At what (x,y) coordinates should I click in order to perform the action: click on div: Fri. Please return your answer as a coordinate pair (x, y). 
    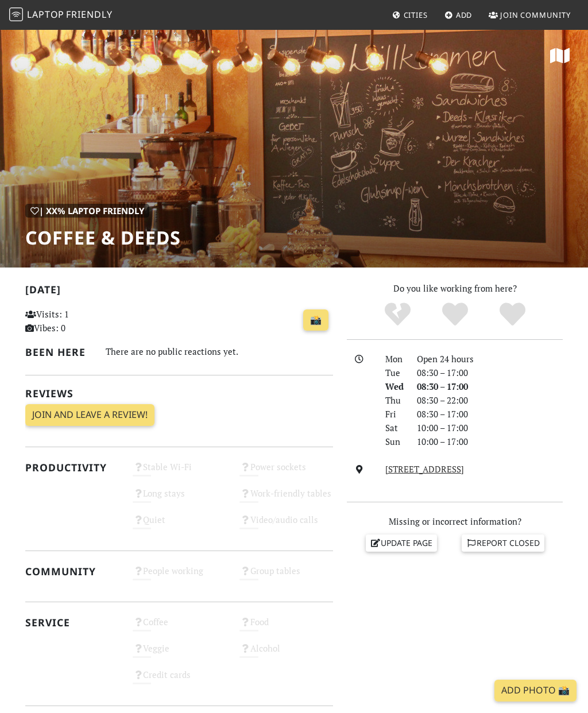
    Looking at the image, I should click on (395, 414).